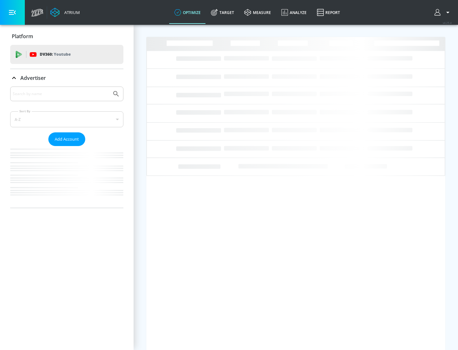 This screenshot has width=458, height=350. I want to click on p: Youtube, so click(62, 54).